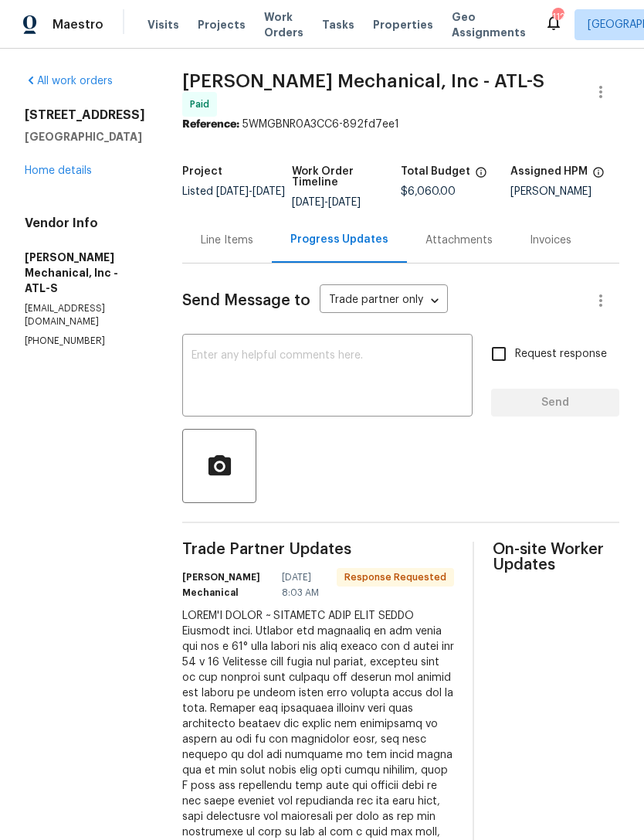 The height and width of the screenshot is (840, 644). I want to click on span: The hpm assigned to this work order., so click(599, 176).